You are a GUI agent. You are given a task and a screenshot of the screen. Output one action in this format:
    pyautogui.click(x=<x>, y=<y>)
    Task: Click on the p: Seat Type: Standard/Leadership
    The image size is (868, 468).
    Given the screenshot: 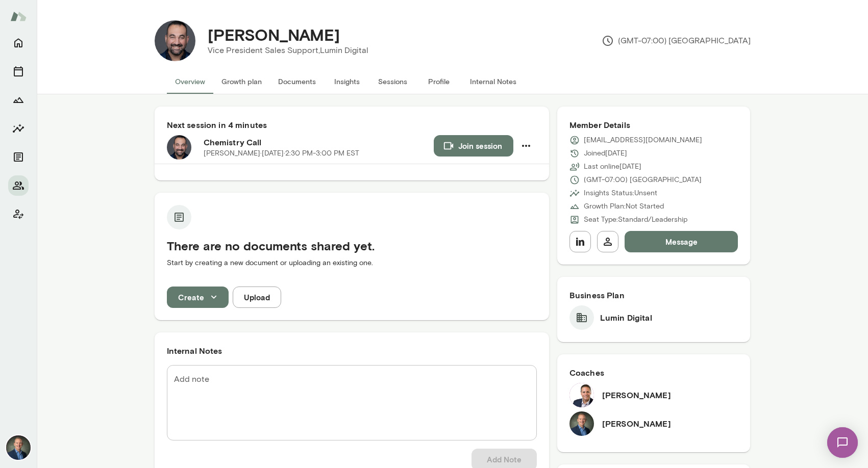 What is the action you would take?
    pyautogui.click(x=635, y=220)
    